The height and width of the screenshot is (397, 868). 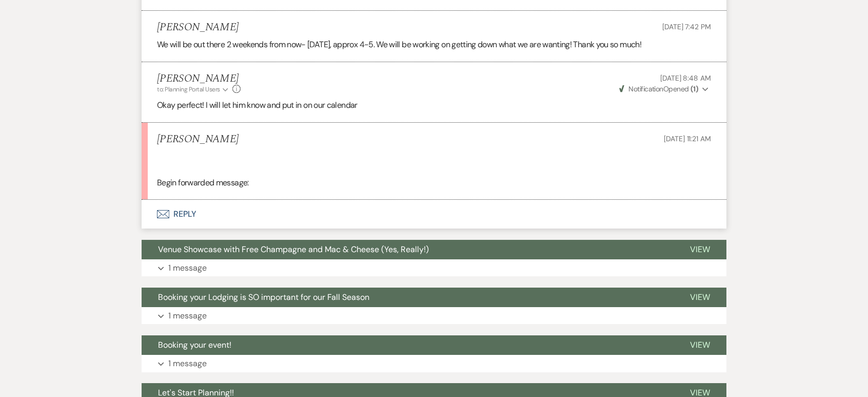 What do you see at coordinates (434, 214) in the screenshot?
I see `button: Reply` at bounding box center [434, 214].